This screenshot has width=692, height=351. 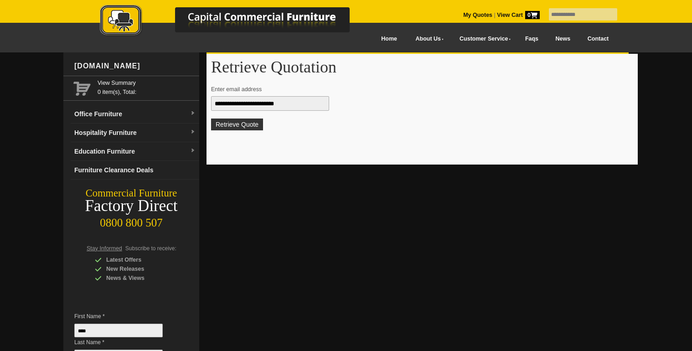 I want to click on span: 0, so click(x=533, y=15).